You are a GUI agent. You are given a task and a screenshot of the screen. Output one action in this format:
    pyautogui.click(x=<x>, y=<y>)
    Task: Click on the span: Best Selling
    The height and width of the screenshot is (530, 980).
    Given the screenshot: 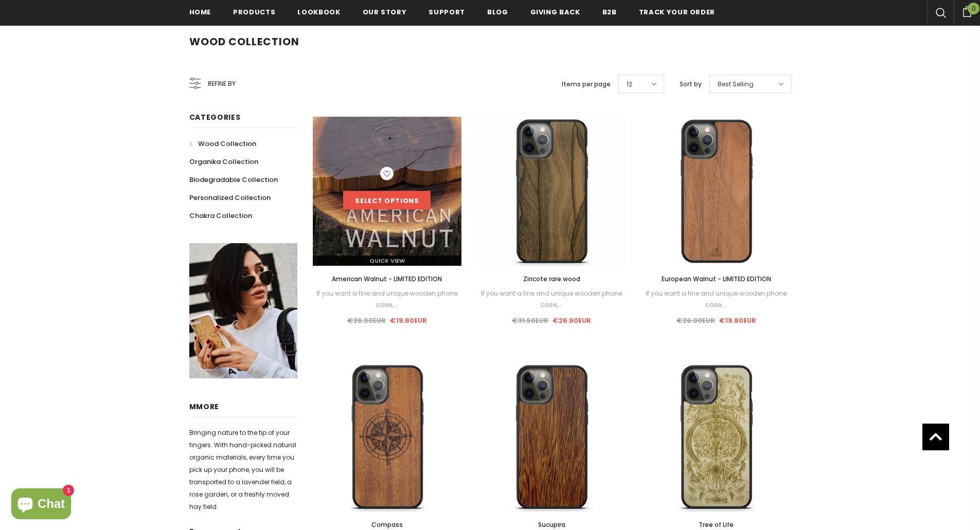 What is the action you would take?
    pyautogui.click(x=736, y=84)
    